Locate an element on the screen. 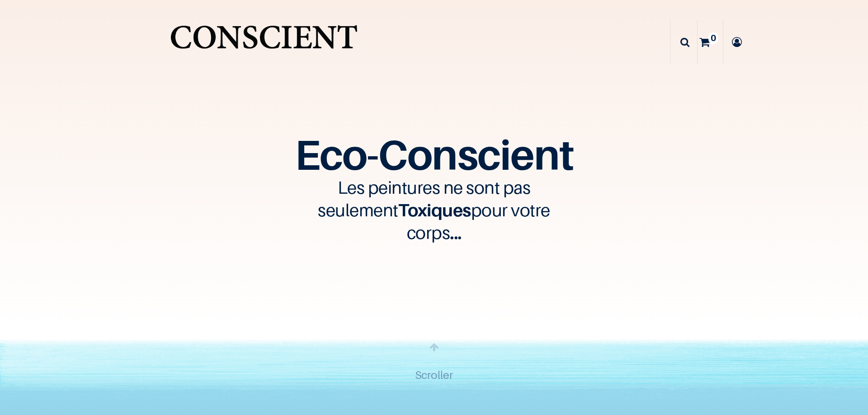  img: Conscient is located at coordinates (263, 43).